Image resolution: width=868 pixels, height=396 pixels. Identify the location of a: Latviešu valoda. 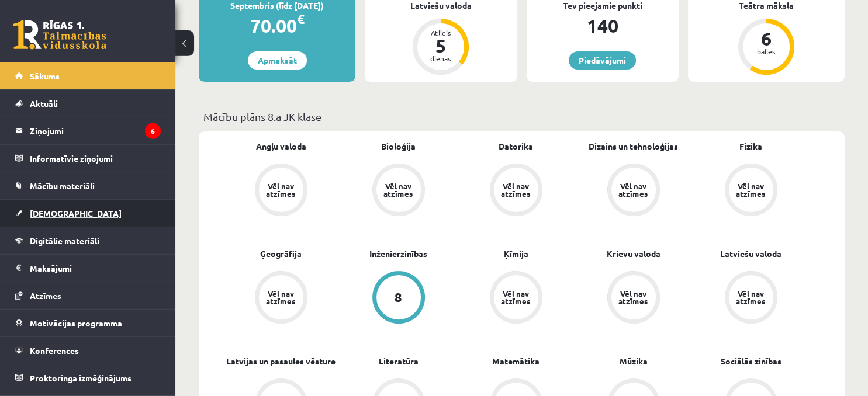
(751, 254).